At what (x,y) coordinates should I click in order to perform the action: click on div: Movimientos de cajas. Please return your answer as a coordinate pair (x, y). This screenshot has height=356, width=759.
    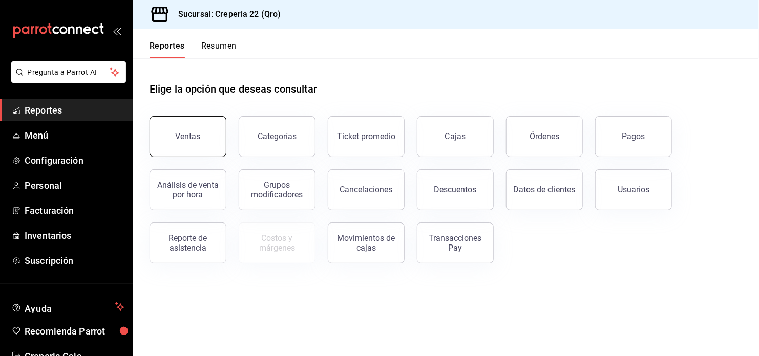
    Looking at the image, I should click on (366, 243).